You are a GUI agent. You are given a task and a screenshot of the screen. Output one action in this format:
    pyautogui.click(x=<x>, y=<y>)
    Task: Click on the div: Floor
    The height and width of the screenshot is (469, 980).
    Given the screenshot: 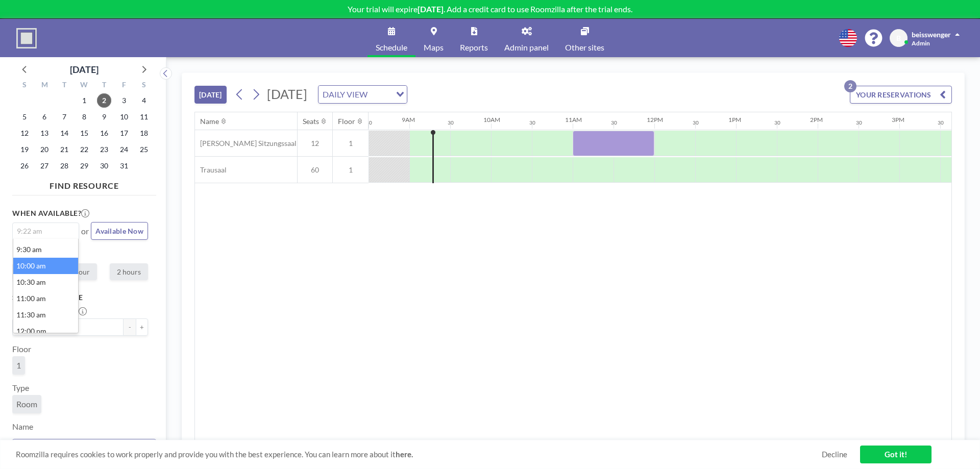 What is the action you would take?
    pyautogui.click(x=346, y=121)
    